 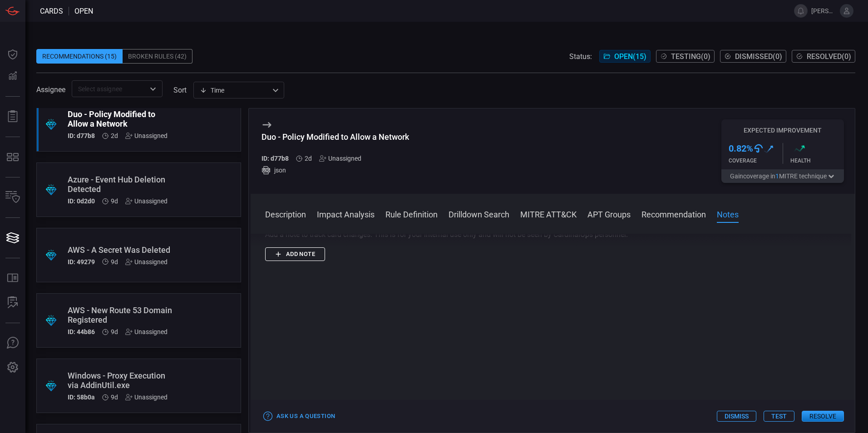 I want to click on div: Azure - Event Hub Deletion Detected, so click(x=121, y=185).